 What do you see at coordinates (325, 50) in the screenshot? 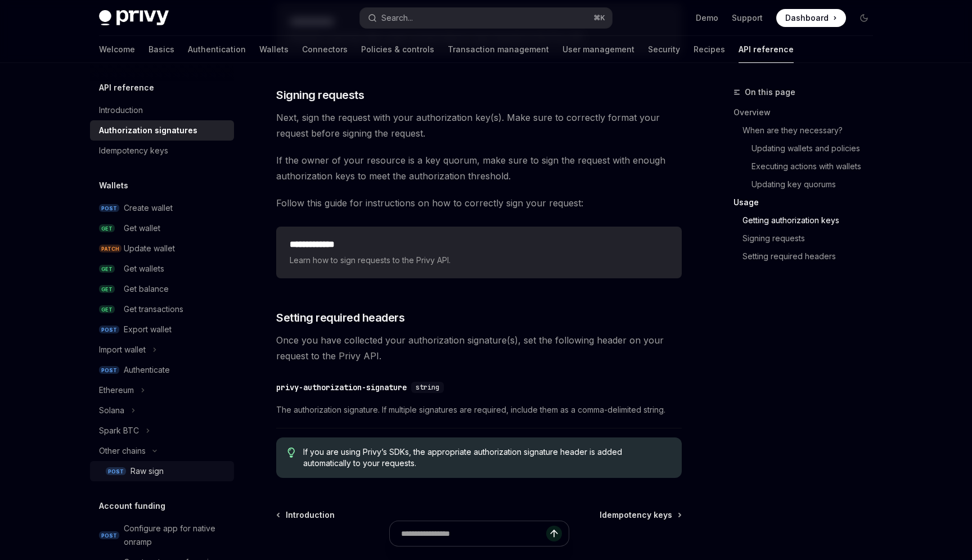
I see `a: Connectors` at bounding box center [325, 50].